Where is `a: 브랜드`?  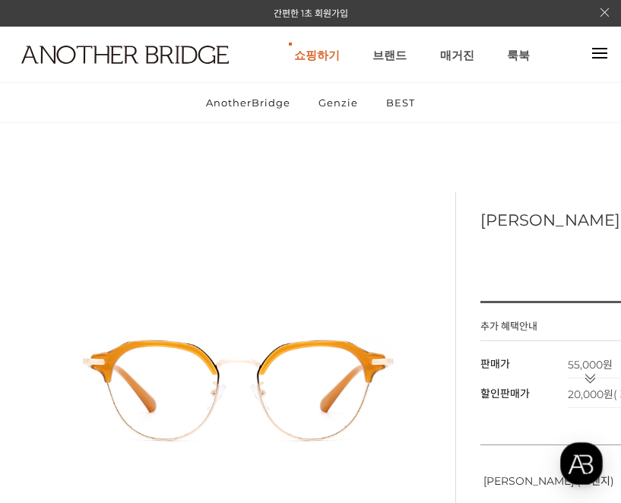
a: 브랜드 is located at coordinates (389, 55).